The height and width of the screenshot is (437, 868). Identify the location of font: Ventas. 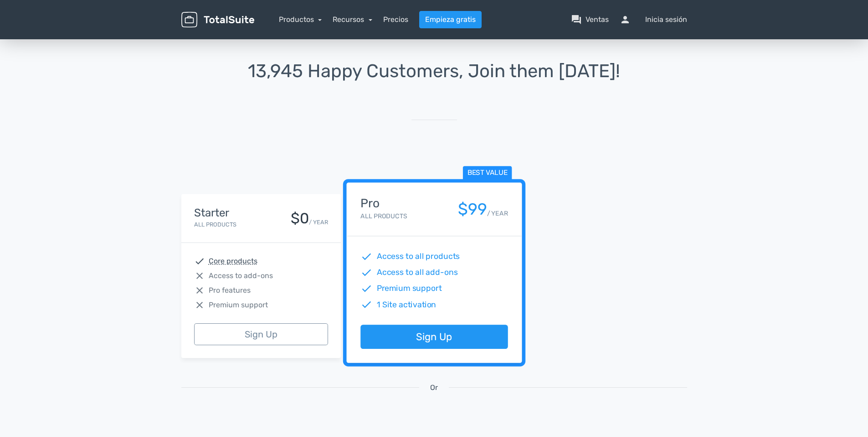
(597, 20).